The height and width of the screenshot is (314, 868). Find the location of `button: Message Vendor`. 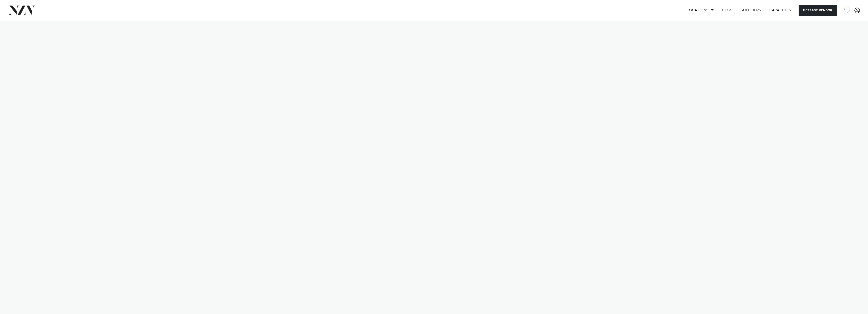

button: Message Vendor is located at coordinates (817, 10).